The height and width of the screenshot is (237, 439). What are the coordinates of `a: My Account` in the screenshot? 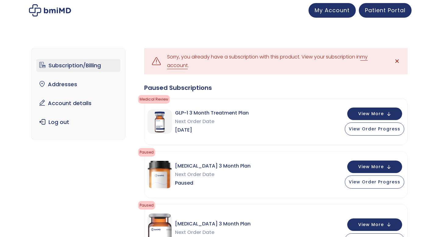 It's located at (332, 10).